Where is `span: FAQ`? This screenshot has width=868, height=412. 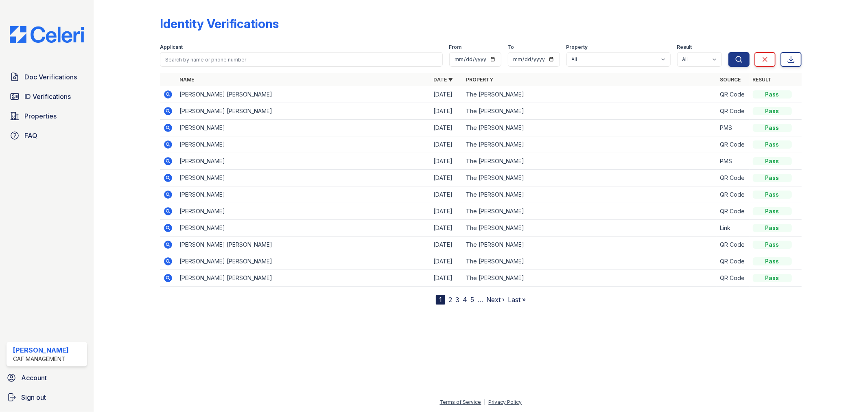 span: FAQ is located at coordinates (31, 135).